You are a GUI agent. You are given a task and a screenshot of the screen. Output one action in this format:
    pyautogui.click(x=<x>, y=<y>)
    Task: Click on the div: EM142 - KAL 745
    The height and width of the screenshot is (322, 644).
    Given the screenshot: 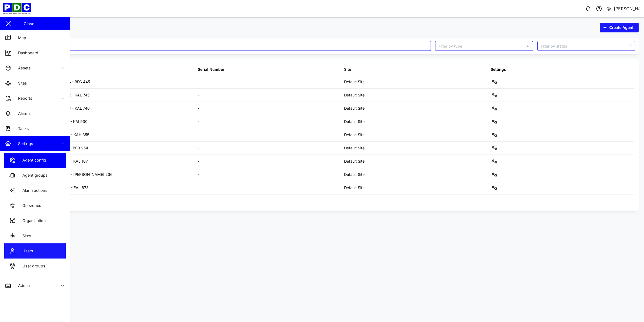 What is the action you would take?
    pyautogui.click(x=74, y=95)
    